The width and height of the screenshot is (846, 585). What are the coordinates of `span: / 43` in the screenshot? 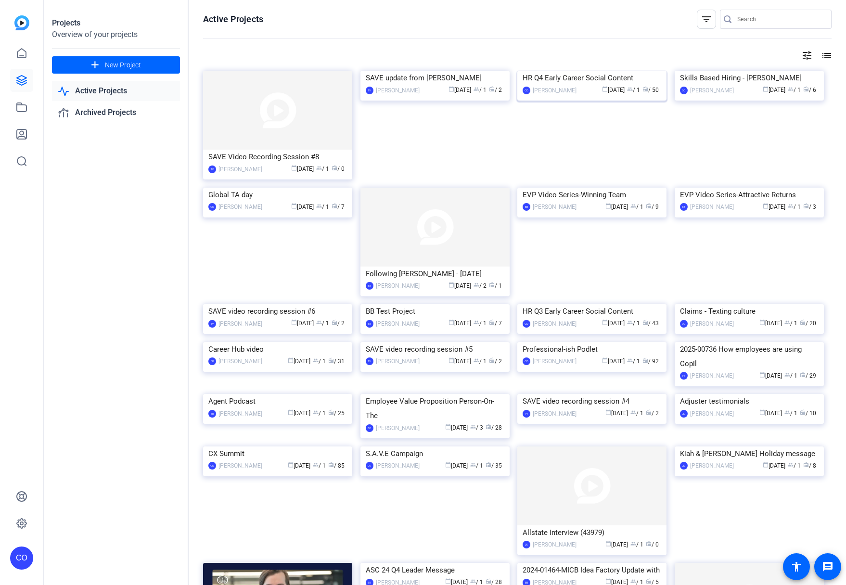 It's located at (651, 323).